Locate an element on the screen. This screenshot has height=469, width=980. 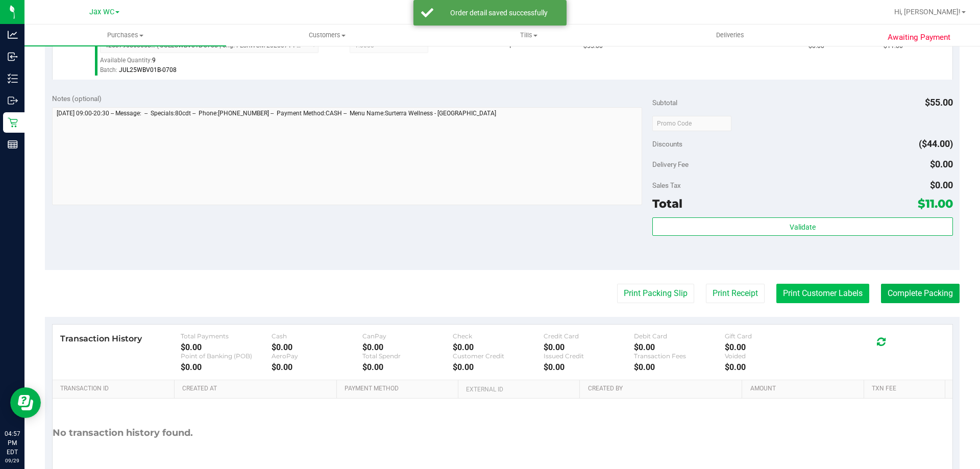
span: Validate is located at coordinates (803, 227).